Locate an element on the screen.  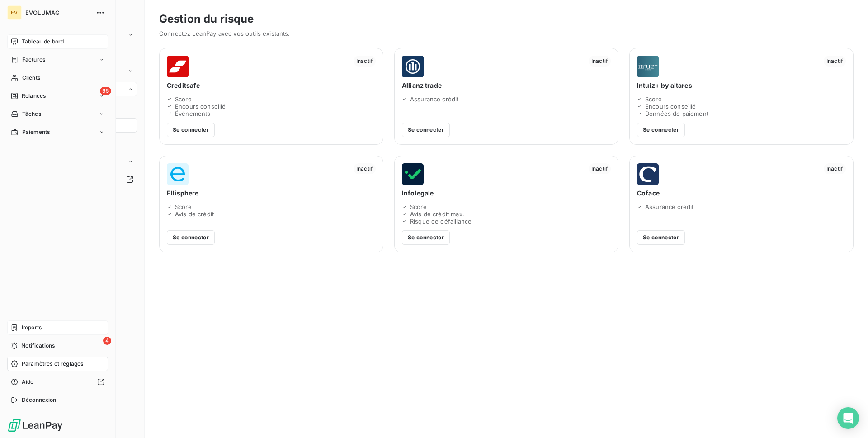
span: Clients is located at coordinates (31, 78).